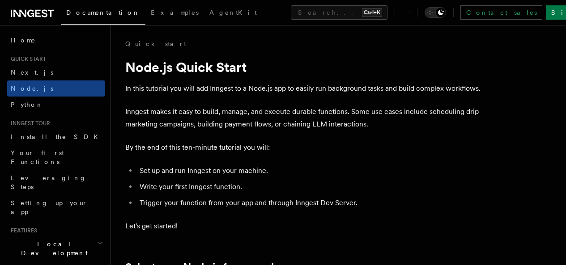  What do you see at coordinates (52, 249) in the screenshot?
I see `span: Local Development` at bounding box center [52, 249].